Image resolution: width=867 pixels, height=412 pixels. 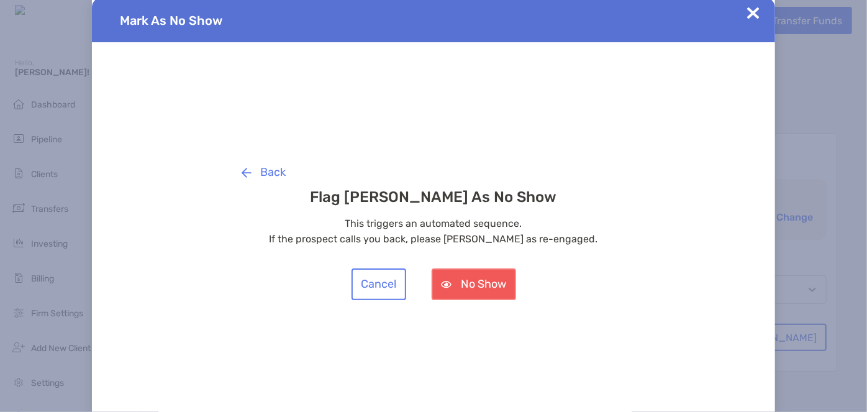 I want to click on button: Back, so click(x=263, y=172).